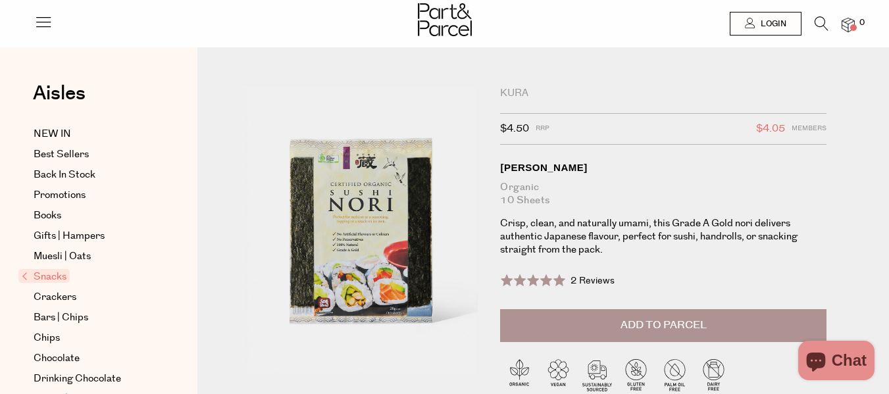  I want to click on a: Login, so click(765, 24).